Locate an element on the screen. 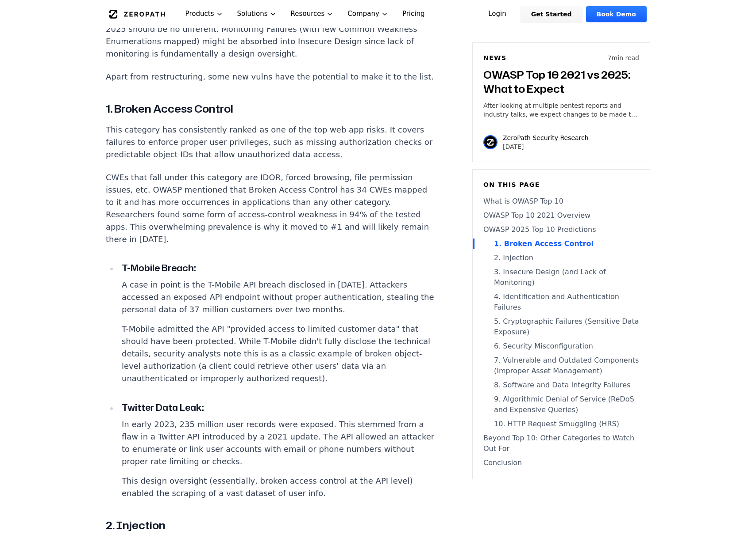 This screenshot has height=534, width=756. h4: T-Mobile Breach: is located at coordinates (279, 268).